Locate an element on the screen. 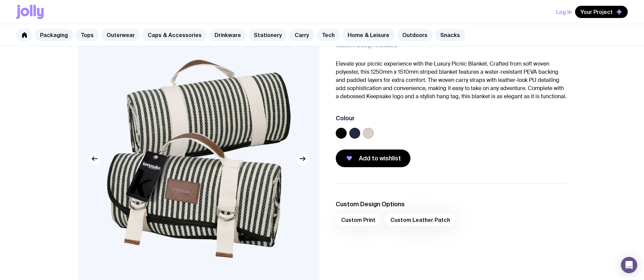 The width and height of the screenshot is (644, 280). a: Outerwear is located at coordinates (120, 35).